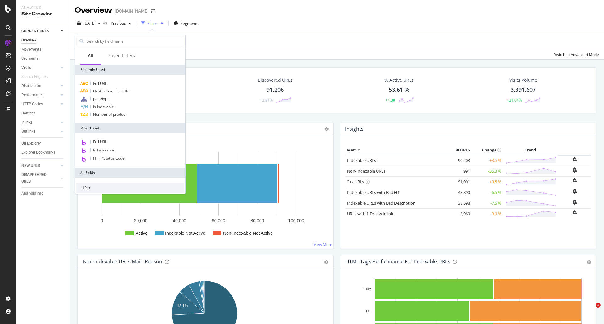 The width and height of the screenshot is (604, 324). Describe the element at coordinates (575, 54) in the screenshot. I see `button: Switch to Advanced Mode` at that location.